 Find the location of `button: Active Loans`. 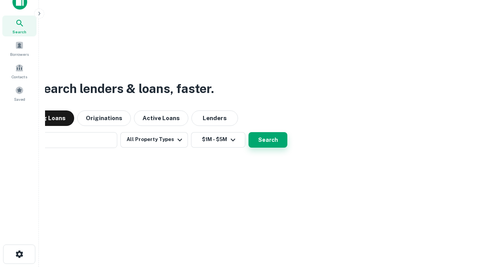

button: Active Loans is located at coordinates (161, 118).